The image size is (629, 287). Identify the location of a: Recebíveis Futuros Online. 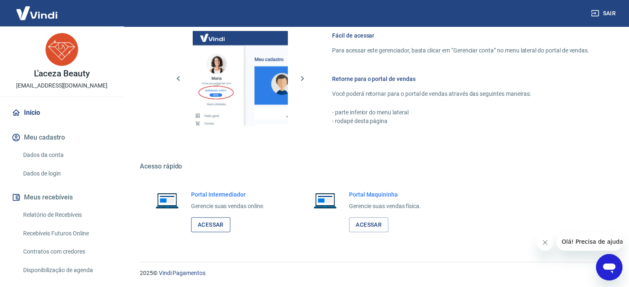
(67, 234).